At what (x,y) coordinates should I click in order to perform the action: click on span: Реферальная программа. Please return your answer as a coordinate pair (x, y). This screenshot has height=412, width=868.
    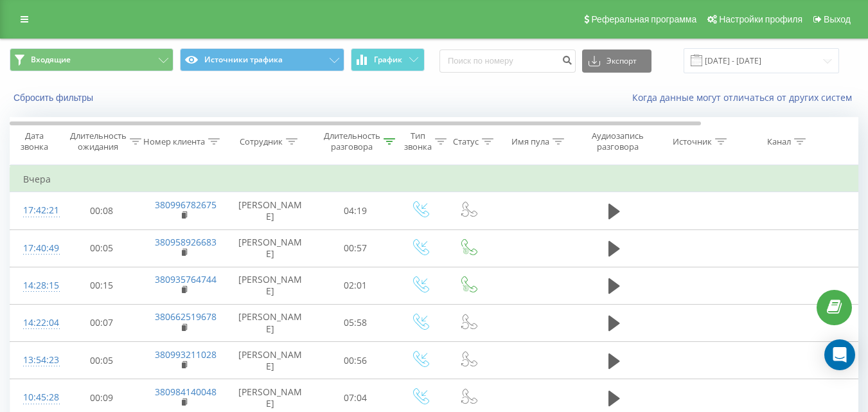
    Looking at the image, I should click on (644, 19).